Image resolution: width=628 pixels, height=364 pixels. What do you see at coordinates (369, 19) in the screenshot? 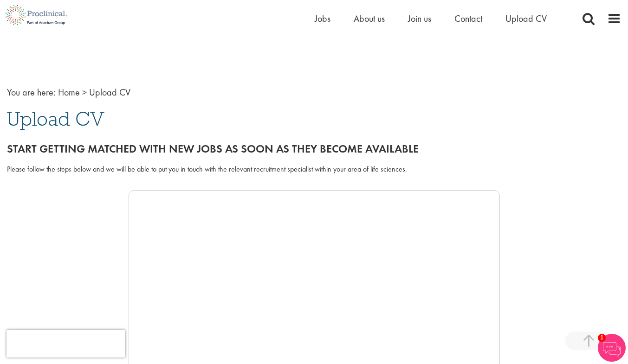
I see `span: About us` at bounding box center [369, 19].